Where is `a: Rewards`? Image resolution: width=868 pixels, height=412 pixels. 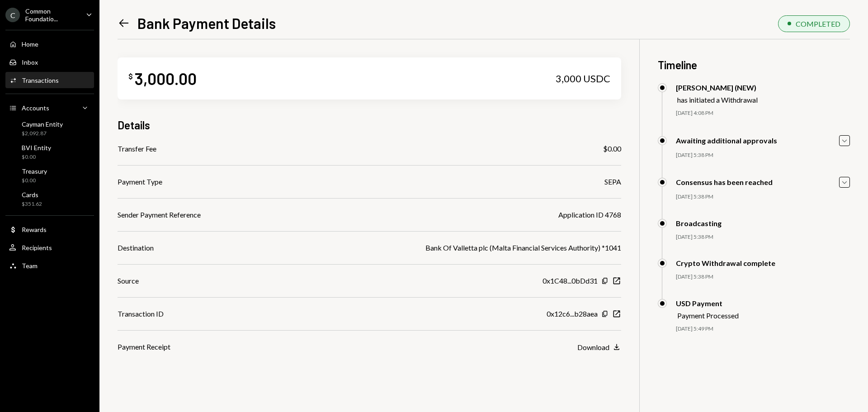
a: Rewards is located at coordinates (50, 229).